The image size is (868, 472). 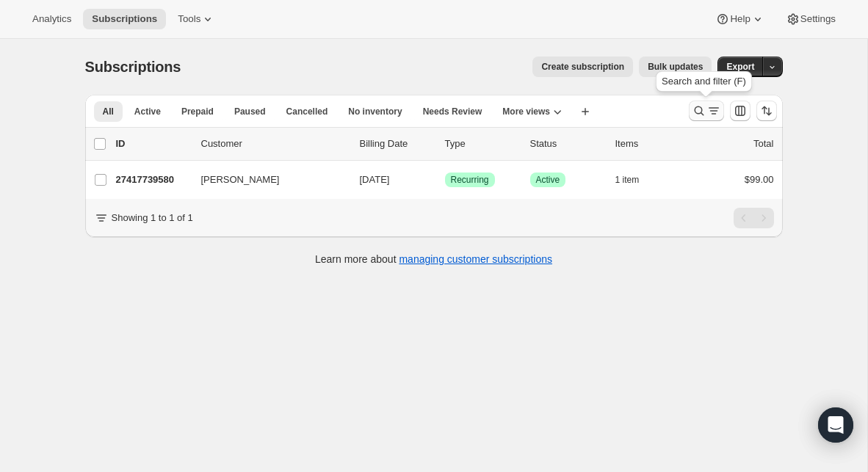 What do you see at coordinates (740, 19) in the screenshot?
I see `span: Help` at bounding box center [740, 19].